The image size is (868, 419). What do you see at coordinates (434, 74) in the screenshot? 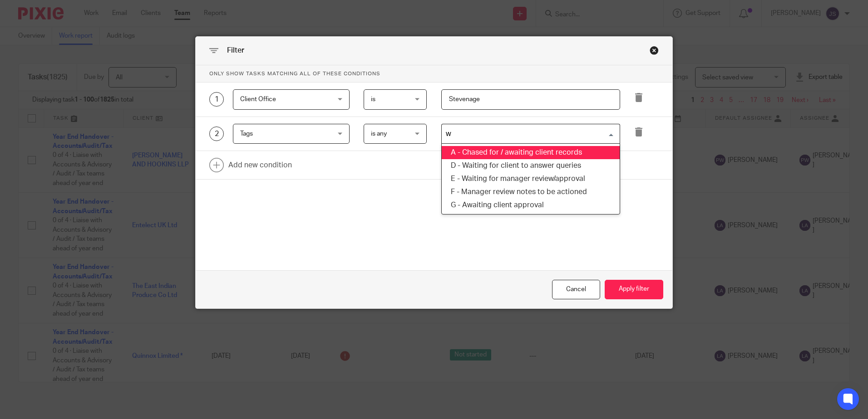
I see `p: Only show tasks matching all of these conditions` at bounding box center [434, 74].